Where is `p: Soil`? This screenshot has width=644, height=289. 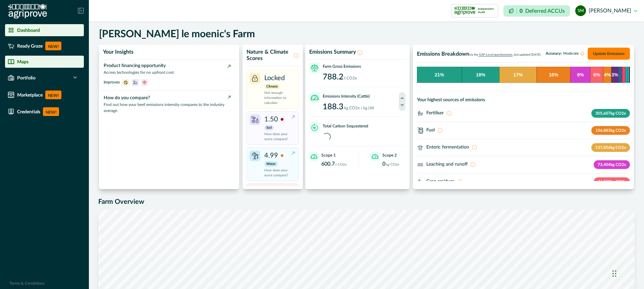 p: Soil is located at coordinates (269, 128).